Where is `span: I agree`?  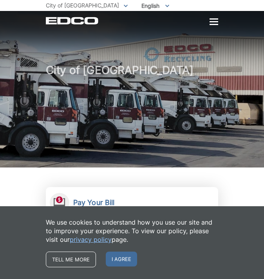 span: I agree is located at coordinates (121, 259).